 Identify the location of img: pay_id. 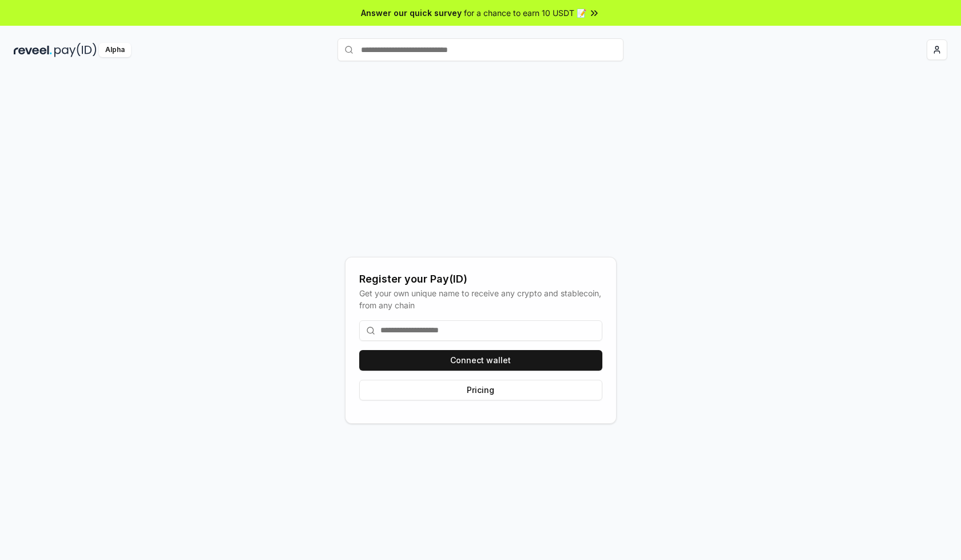
(76, 50).